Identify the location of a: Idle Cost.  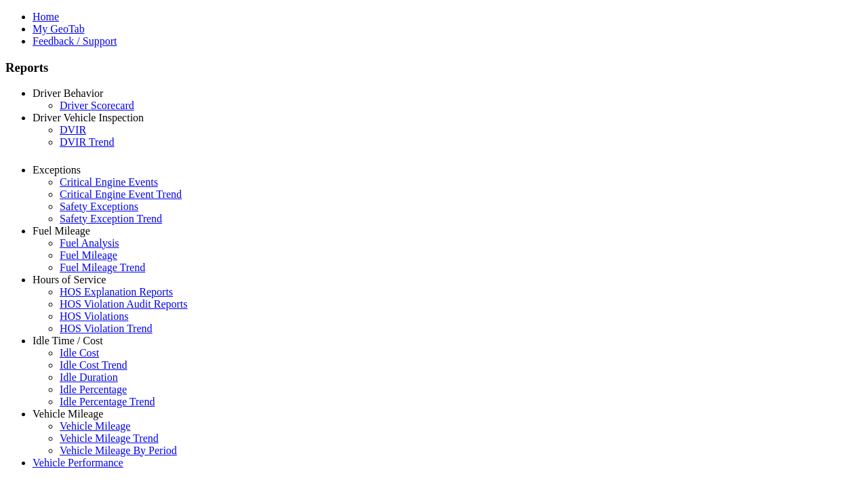
(79, 353).